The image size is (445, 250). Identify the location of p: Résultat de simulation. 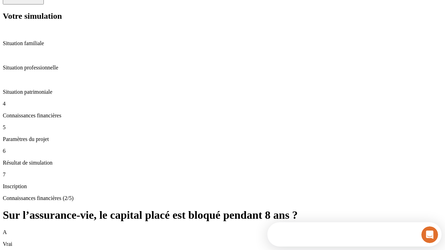
(222, 163).